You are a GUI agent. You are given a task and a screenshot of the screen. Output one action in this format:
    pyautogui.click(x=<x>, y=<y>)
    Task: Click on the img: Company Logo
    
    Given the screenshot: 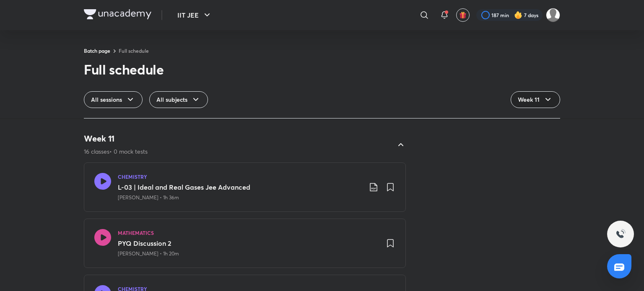 What is the action you would take?
    pyautogui.click(x=117, y=14)
    